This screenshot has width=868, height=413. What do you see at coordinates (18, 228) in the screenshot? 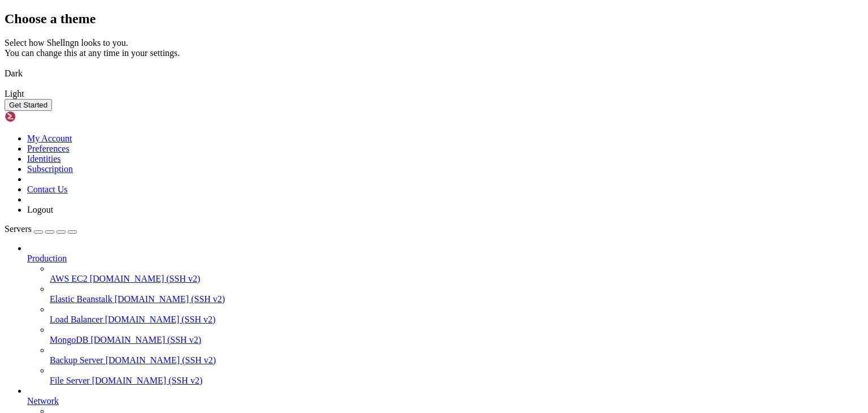
I see `span: Servers` at bounding box center [18, 228].